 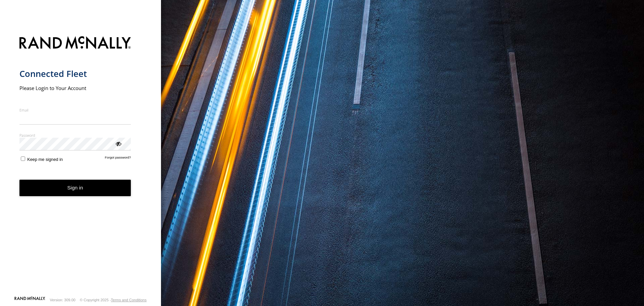 What do you see at coordinates (23, 158) in the screenshot?
I see `input: Keep me signed in` at bounding box center [23, 158].